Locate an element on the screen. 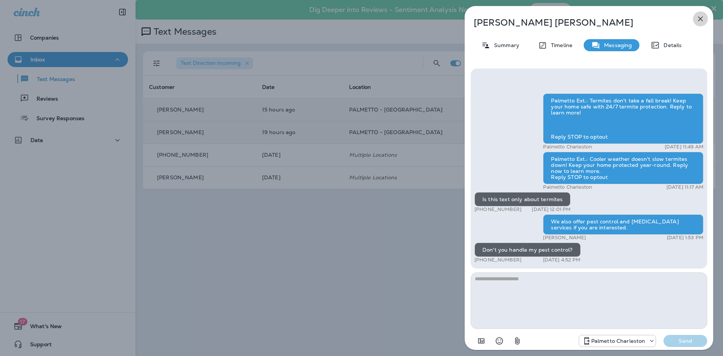  button: Select an emoji is located at coordinates (499, 341).